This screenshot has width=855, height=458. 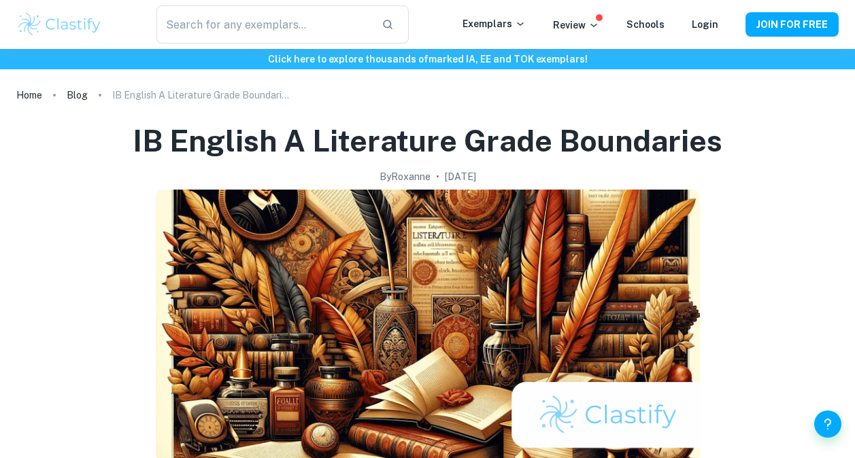 What do you see at coordinates (792, 24) in the screenshot?
I see `button: JOIN FOR FREE` at bounding box center [792, 24].